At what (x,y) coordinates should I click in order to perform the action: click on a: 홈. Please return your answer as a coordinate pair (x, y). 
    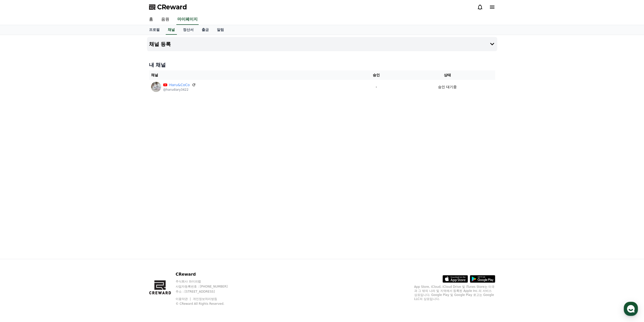
    Looking at the image, I should click on (151, 20).